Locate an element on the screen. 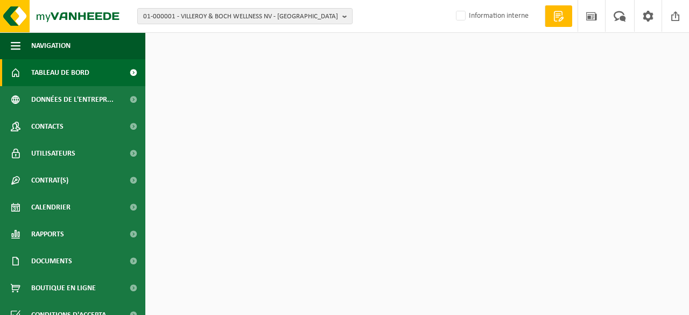 This screenshot has height=315, width=689. span: Tableau de bord is located at coordinates (60, 73).